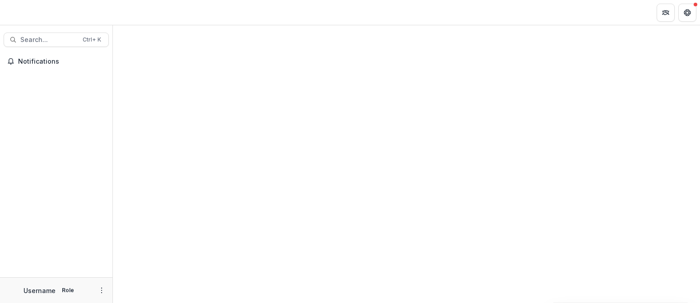 The height and width of the screenshot is (303, 700). I want to click on nav: breadcrumb, so click(135, 12).